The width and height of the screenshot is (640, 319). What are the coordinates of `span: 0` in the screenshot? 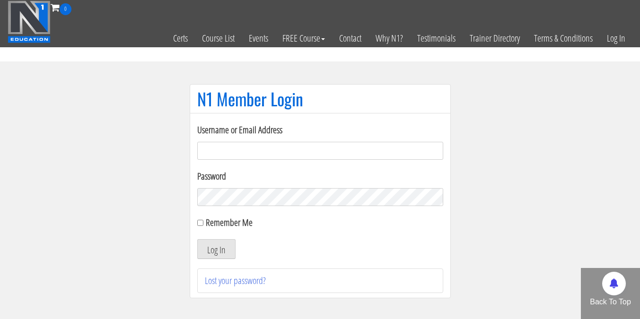 It's located at (65, 9).